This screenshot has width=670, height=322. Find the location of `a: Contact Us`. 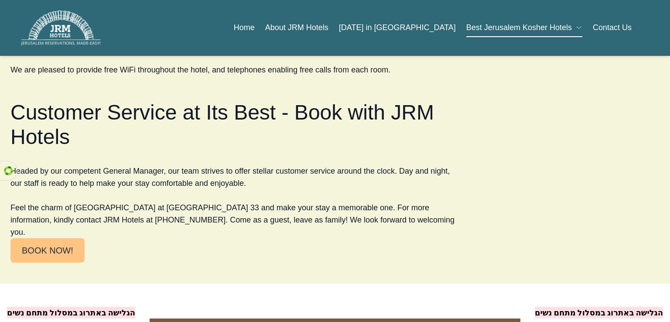

a: Contact Us is located at coordinates (612, 27).